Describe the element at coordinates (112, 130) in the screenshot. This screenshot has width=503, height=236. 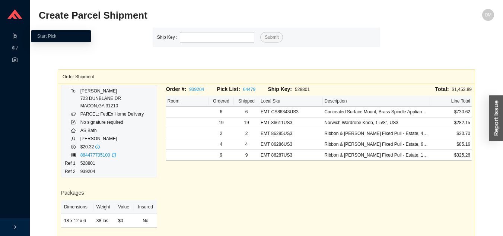
I see `td: AS Bath` at that location.